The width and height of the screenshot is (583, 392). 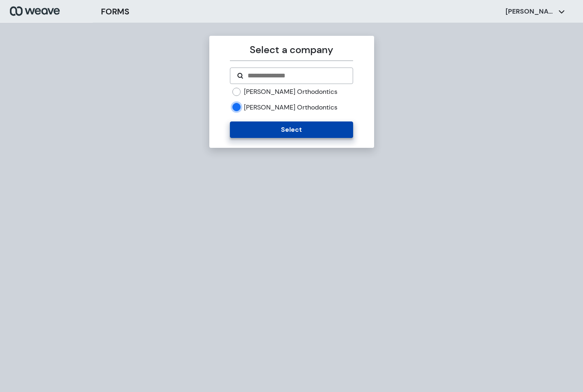 What do you see at coordinates (115, 11) in the screenshot?
I see `h3: FORMS` at bounding box center [115, 11].